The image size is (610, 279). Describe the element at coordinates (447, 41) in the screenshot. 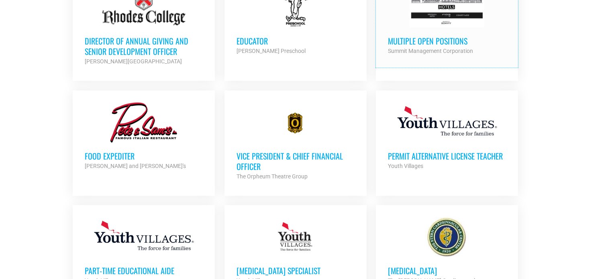

I see `h3: Multiple Open Positions` at that location.